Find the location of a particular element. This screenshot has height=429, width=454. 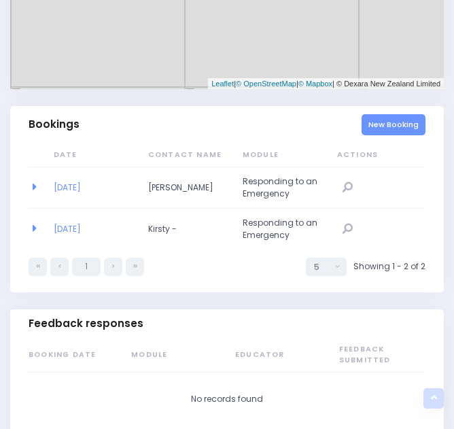

div: 5 is located at coordinates (322, 267).